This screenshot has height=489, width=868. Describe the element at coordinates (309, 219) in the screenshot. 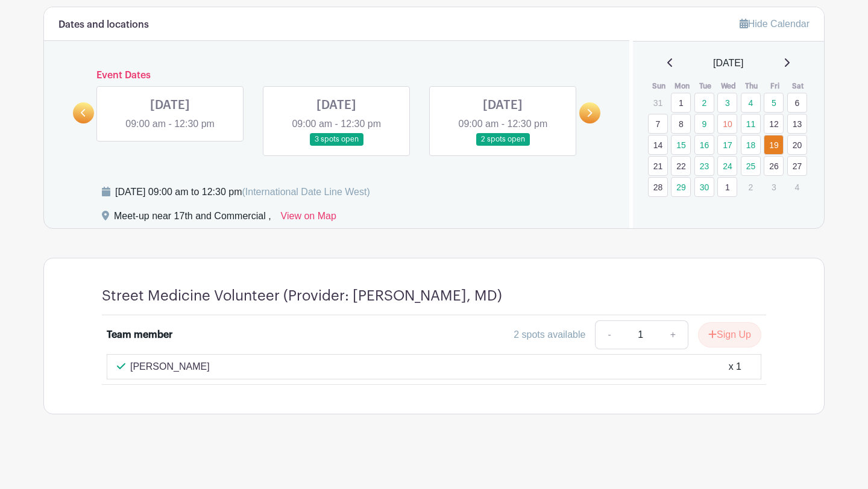

I see `a: View on Map` at that location.